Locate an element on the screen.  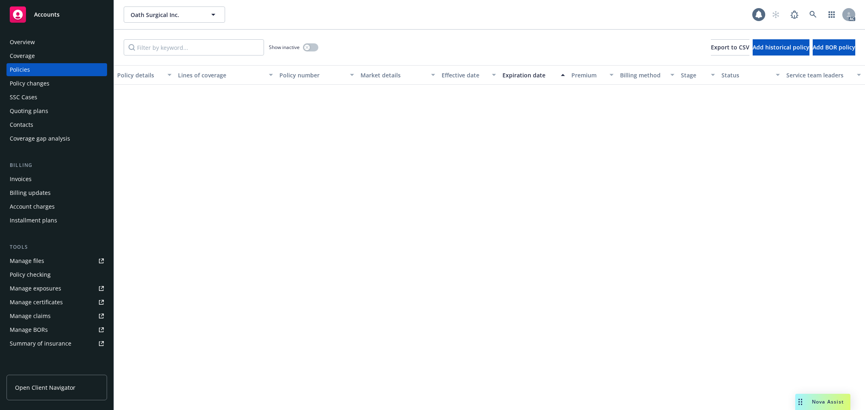
span: Add BOR policy is located at coordinates (834, 47).